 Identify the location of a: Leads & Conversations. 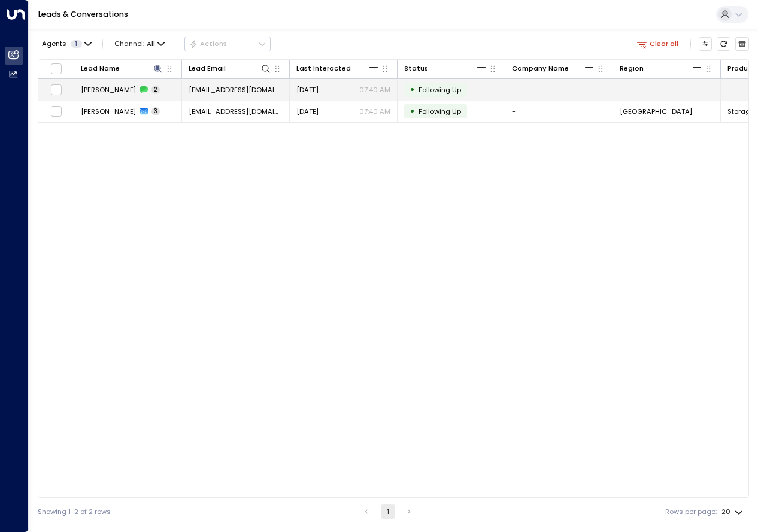
(83, 14).